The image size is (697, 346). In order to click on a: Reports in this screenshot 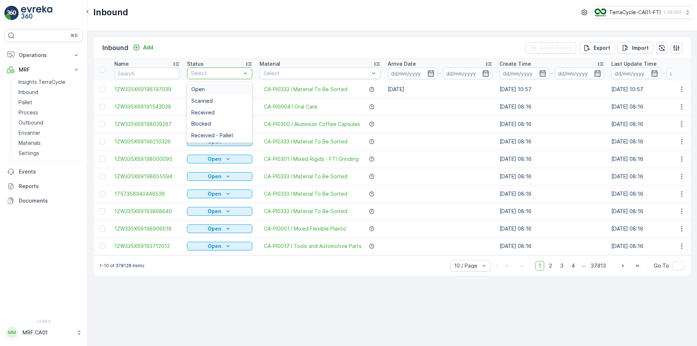, I will do `click(44, 186)`.